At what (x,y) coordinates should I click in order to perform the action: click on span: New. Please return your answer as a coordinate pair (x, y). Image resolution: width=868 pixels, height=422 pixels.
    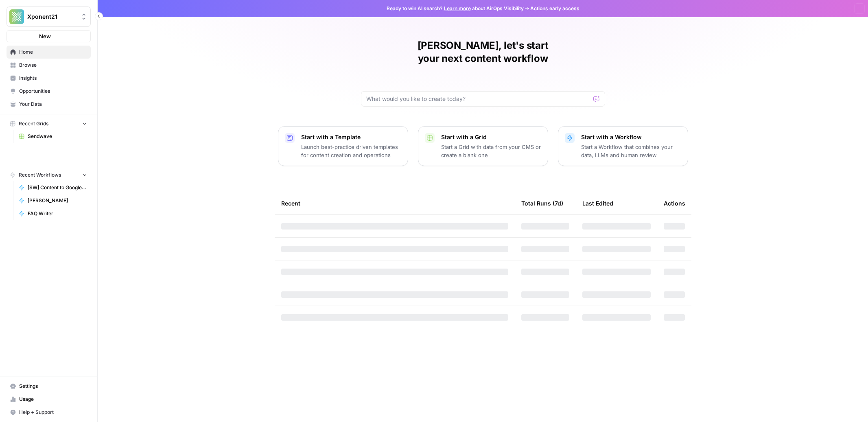
    Looking at the image, I should click on (45, 36).